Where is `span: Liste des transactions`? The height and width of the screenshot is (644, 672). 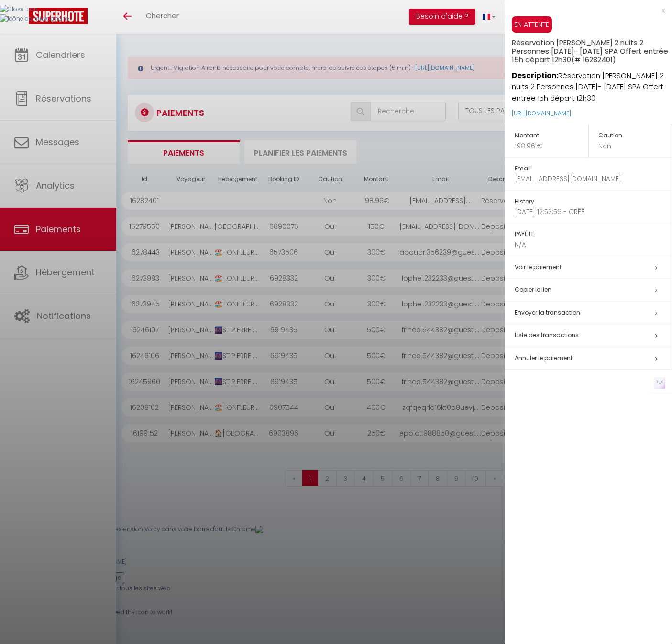 span: Liste des transactions is located at coordinates (547, 335).